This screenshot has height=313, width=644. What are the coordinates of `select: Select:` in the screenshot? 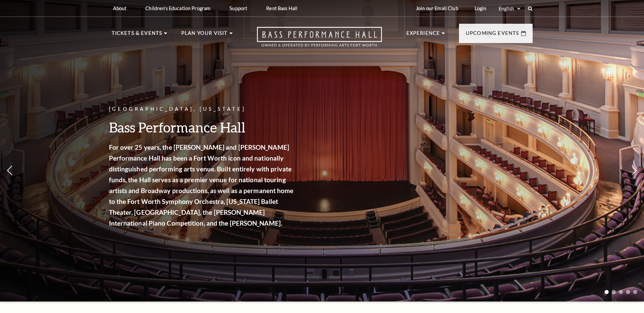 It's located at (509, 9).